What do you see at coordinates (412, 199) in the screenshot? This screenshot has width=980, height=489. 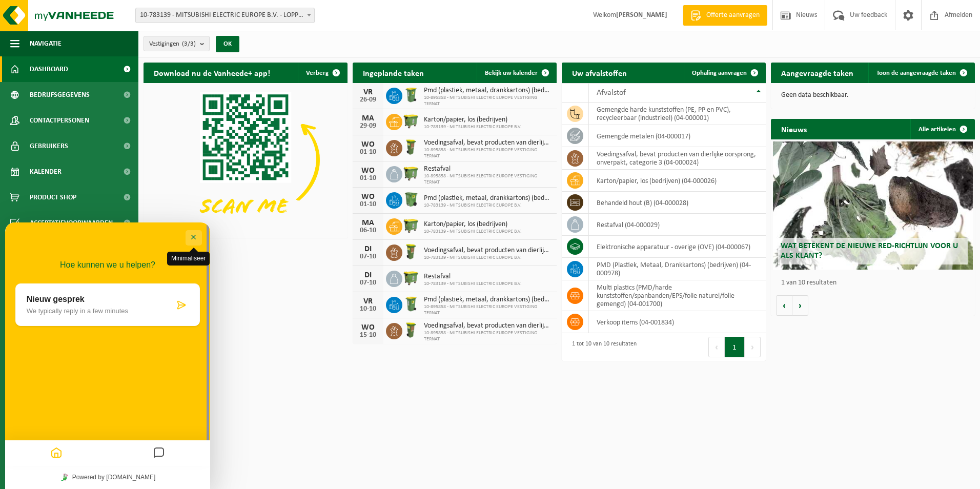 I see `img: WB-0370-HPE-GN-50` at bounding box center [412, 199].